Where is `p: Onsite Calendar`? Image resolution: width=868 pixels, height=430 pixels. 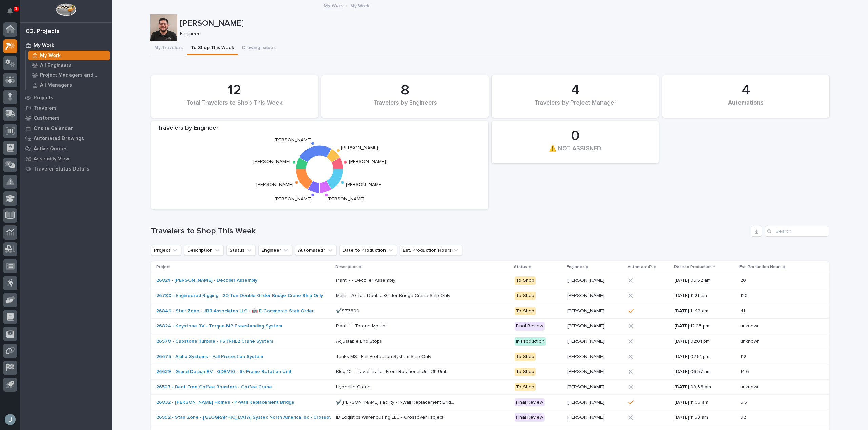 p: Onsite Calendar is located at coordinates (54, 128).